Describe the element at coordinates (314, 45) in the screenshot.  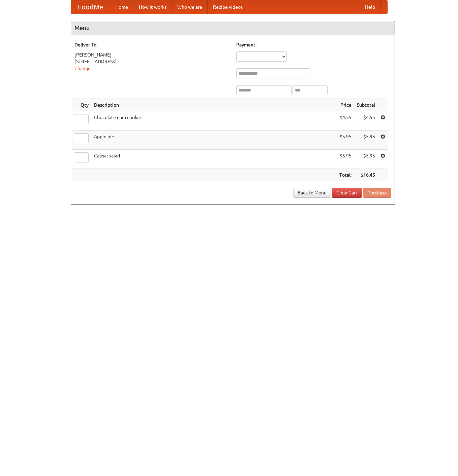
I see `h5: Payment:` at that location.